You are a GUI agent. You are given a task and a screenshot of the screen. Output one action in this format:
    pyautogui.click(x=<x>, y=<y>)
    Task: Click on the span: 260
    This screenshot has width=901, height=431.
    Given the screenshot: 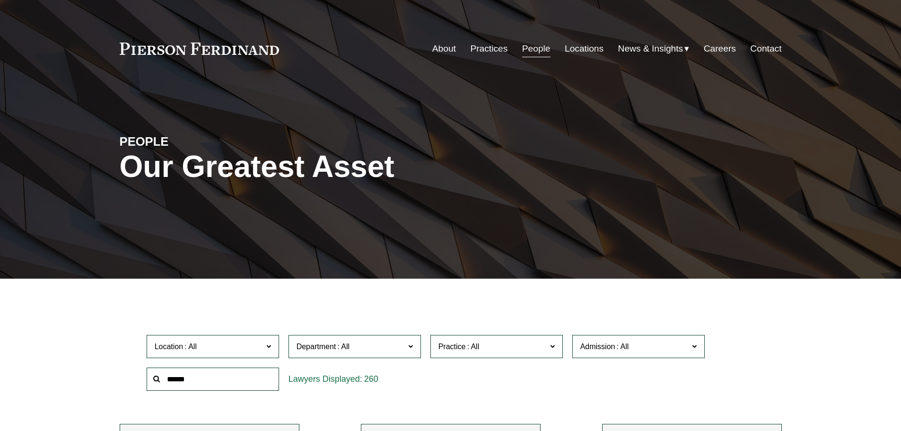 What is the action you would take?
    pyautogui.click(x=371, y=379)
    